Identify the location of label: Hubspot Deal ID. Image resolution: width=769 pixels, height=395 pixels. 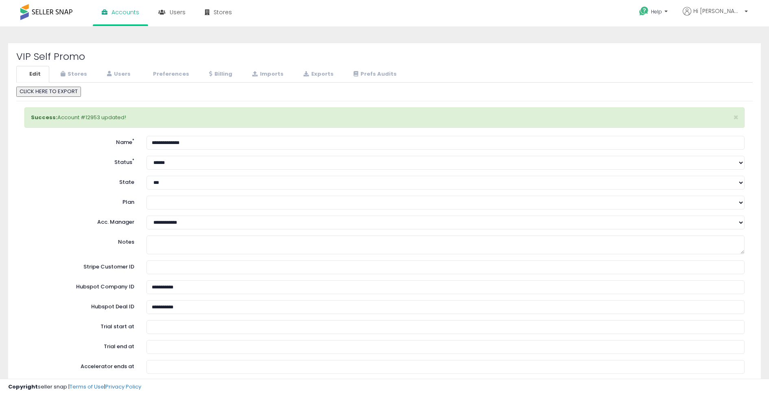
(79, 306).